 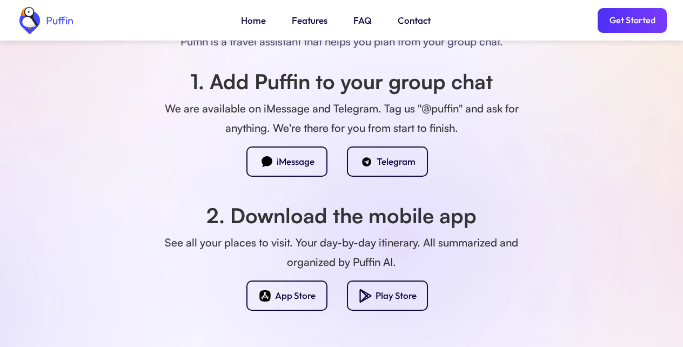 I want to click on a: Get Started, so click(x=632, y=21).